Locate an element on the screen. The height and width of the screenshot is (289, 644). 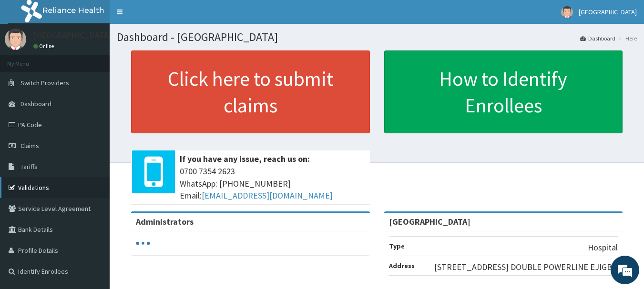
a: Online is located at coordinates (45, 46).